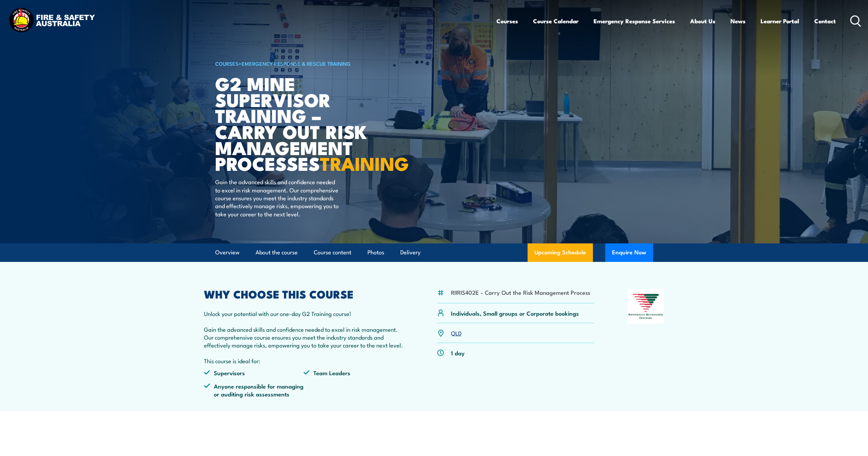 The width and height of the screenshot is (868, 456). Describe the element at coordinates (458, 352) in the screenshot. I see `p: 1 day` at that location.